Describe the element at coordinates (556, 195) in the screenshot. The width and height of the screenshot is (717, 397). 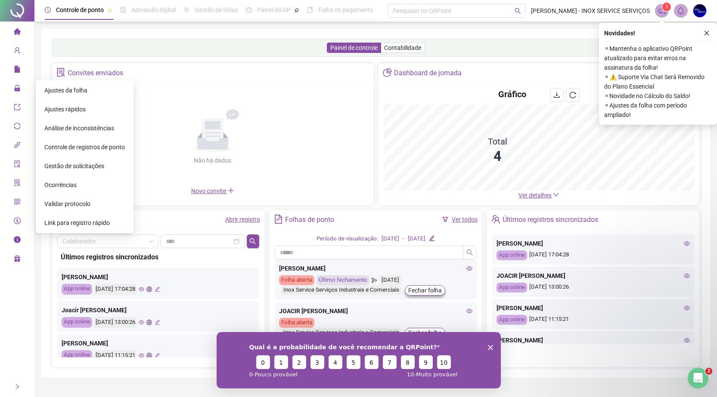
I see `span: down` at that location.